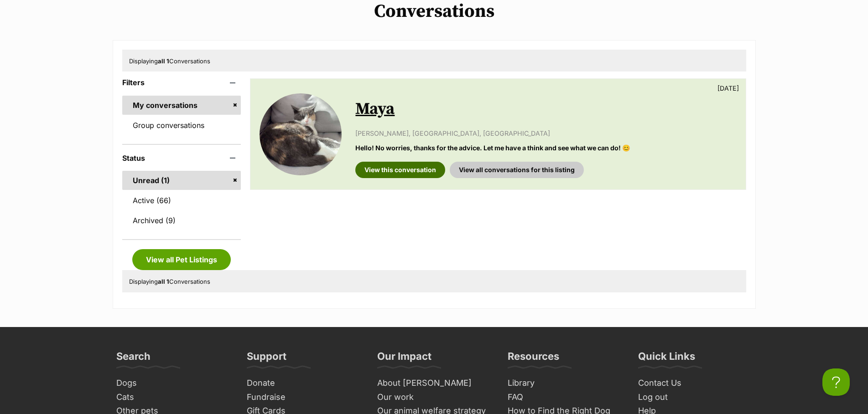  I want to click on h3: Resources, so click(533, 359).